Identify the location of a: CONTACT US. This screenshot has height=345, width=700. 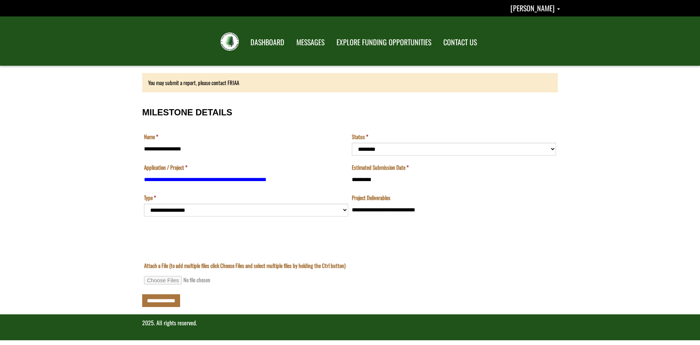
(460, 42).